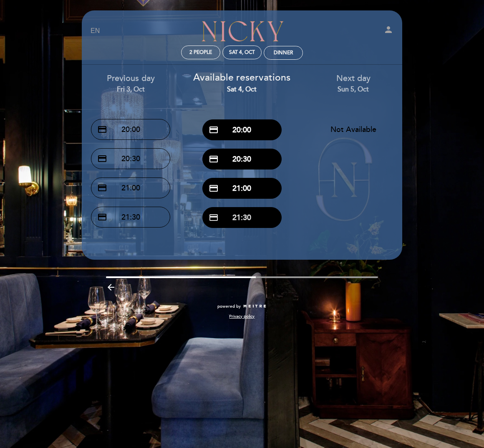 The width and height of the screenshot is (484, 448). Describe the element at coordinates (242, 317) in the screenshot. I see `a: Privacy policy` at that location.